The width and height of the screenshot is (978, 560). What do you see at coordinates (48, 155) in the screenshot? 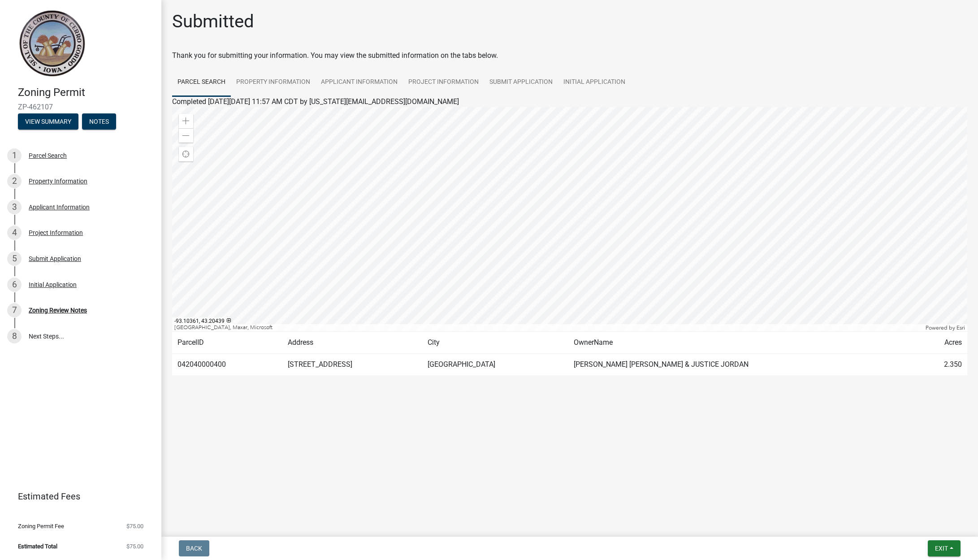
I see `div: Parcel Search` at bounding box center [48, 155].